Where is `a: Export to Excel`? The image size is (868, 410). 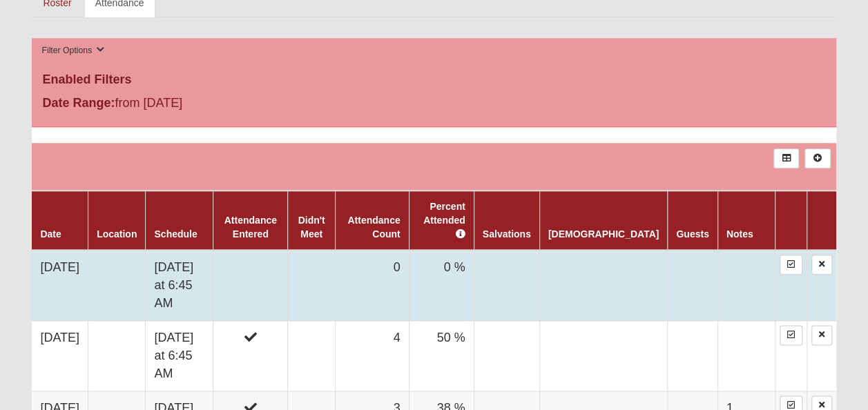
a: Export to Excel is located at coordinates (785, 158).